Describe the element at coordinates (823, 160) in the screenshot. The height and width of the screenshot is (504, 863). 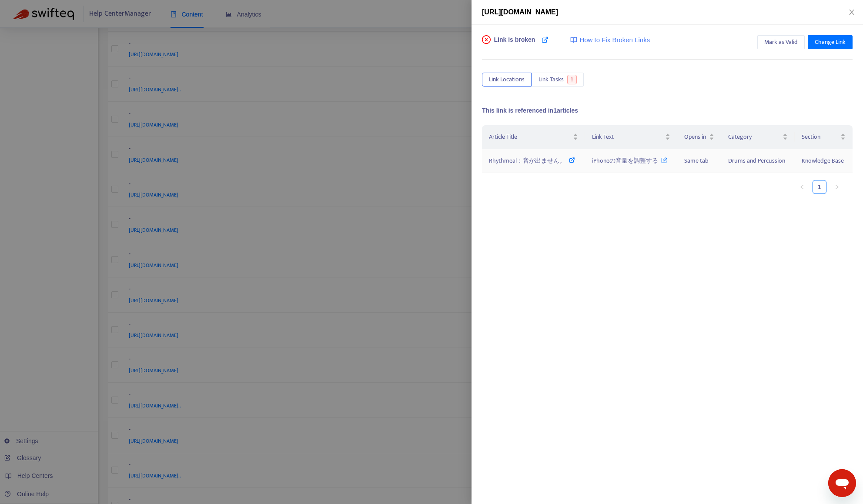
I see `span: Knowledge Base` at that location.